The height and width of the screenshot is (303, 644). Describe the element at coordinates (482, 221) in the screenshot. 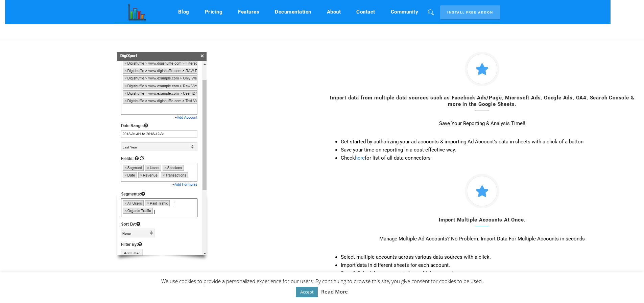

I see `h4: Import Multiple Accounts At Once.` at that location.